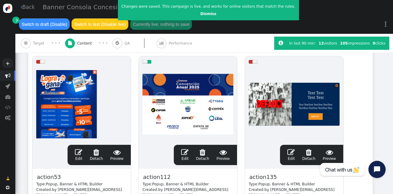  What do you see at coordinates (8, 8) in the screenshot?
I see `img: logo-icon.svg` at bounding box center [8, 8].